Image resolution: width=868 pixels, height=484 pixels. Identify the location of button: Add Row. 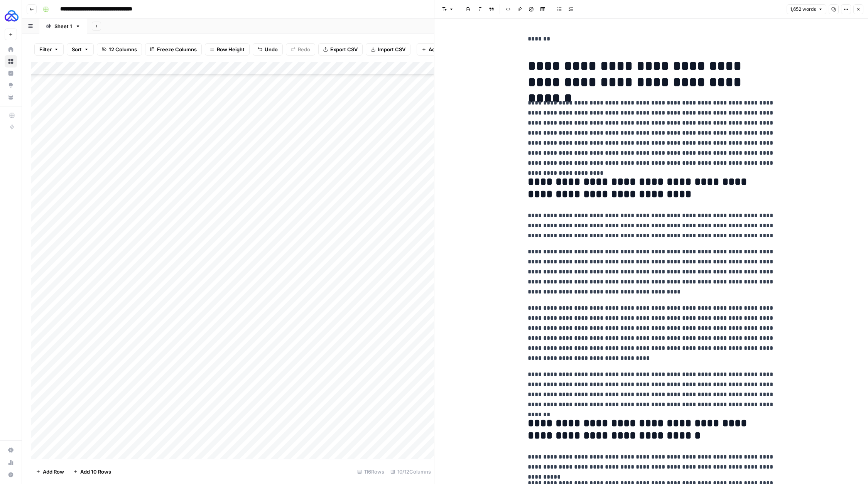
(50, 472).